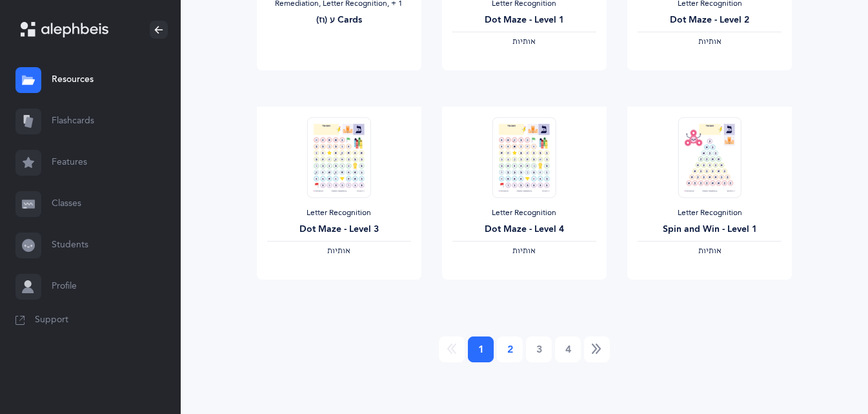  Describe the element at coordinates (524, 157) in the screenshot. I see `img: Dot_maze-L4.pdf_thumbnail_1587419212.png` at that location.